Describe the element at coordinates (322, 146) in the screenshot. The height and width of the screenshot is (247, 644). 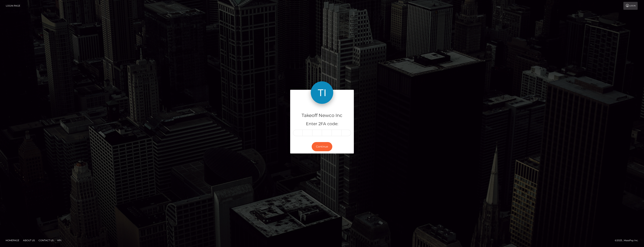
I see `button: Continue` at that location.